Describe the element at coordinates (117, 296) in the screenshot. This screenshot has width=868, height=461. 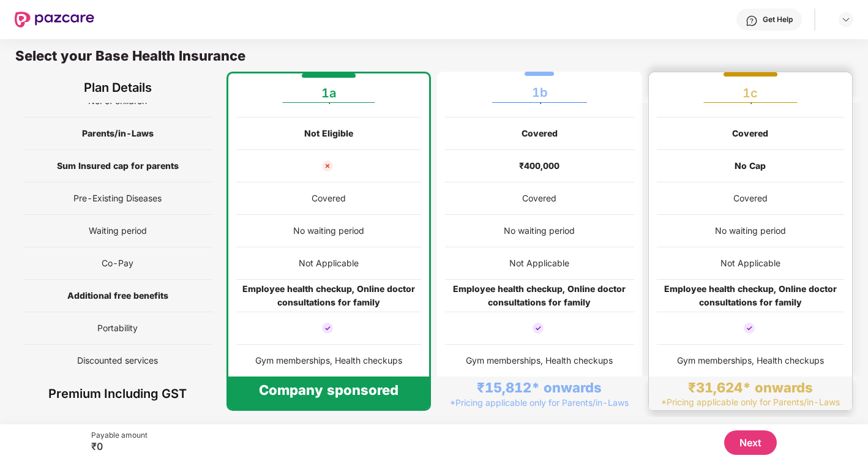
I see `span: Additional free benefits` at that location.